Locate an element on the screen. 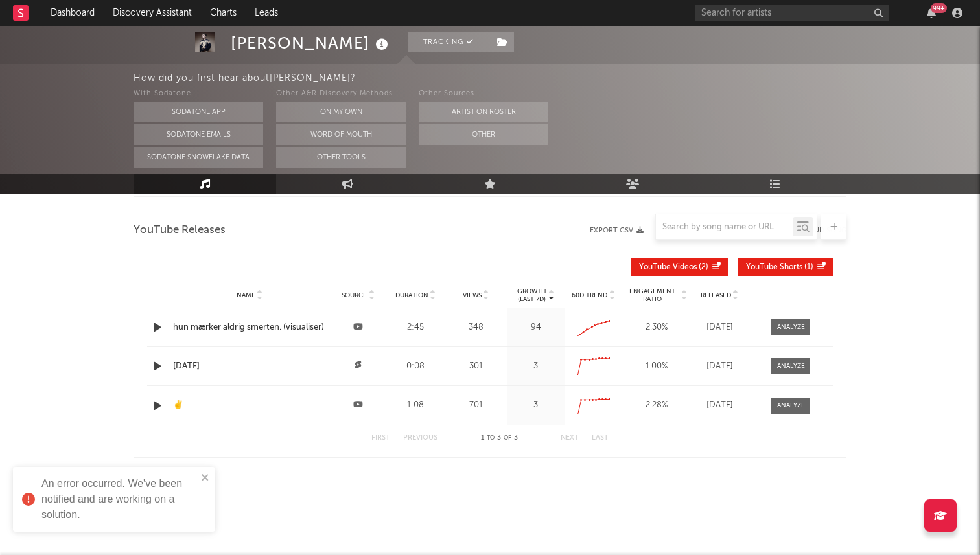  button: Other is located at coordinates (483, 134).